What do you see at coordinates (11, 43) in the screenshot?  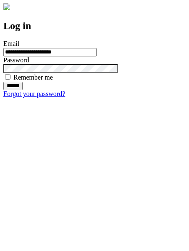 I see `label: Email` at bounding box center [11, 43].